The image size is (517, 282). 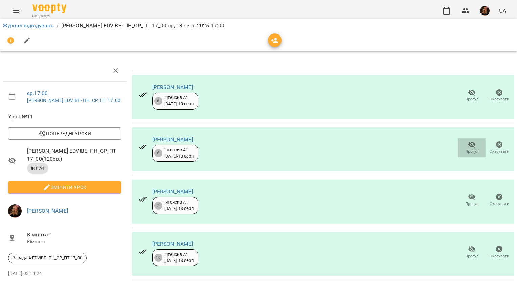 I want to click on span: For Business, so click(x=49, y=16).